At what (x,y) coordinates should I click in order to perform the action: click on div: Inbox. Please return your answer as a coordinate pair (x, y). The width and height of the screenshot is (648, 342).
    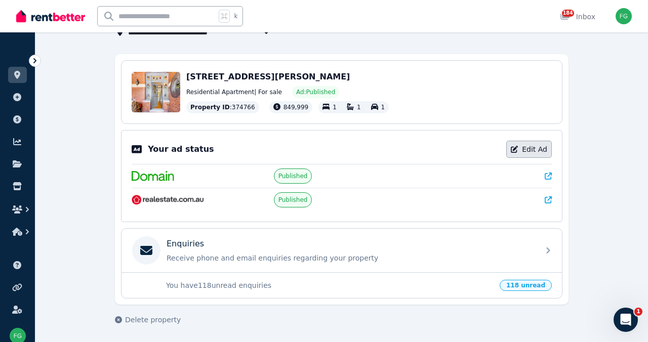
    Looking at the image, I should click on (577, 17).